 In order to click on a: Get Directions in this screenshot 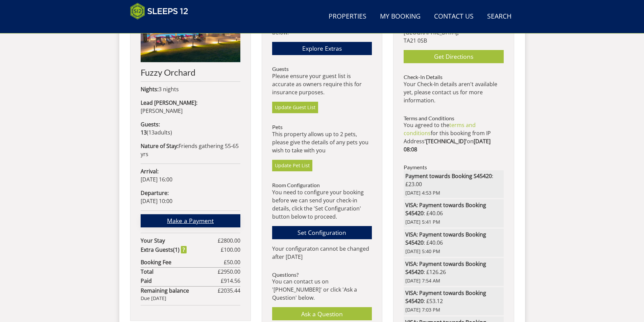, I will do `click(453, 56)`.